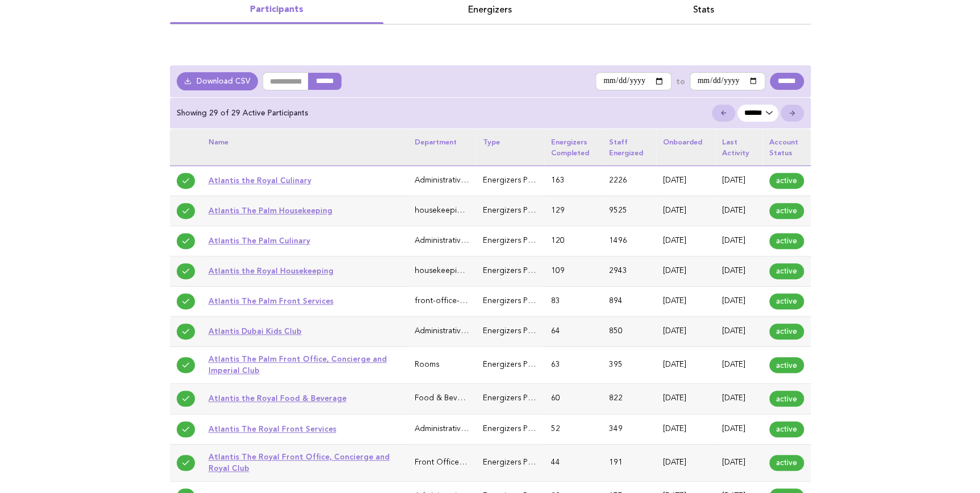 Image resolution: width=980 pixels, height=493 pixels. I want to click on td: 60, so click(573, 399).